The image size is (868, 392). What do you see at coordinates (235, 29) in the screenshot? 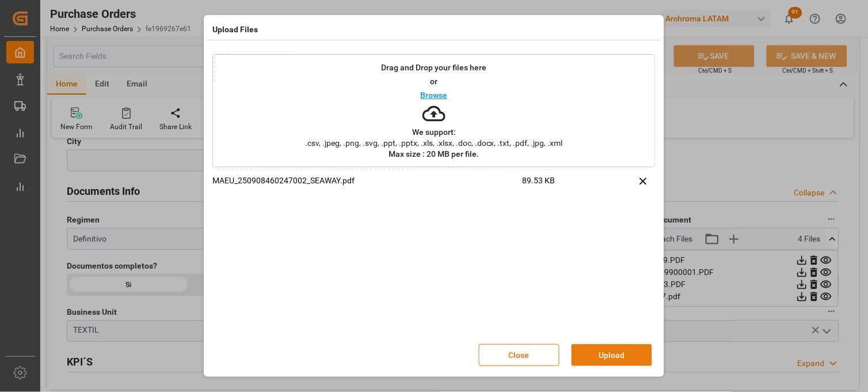
I see `h4: Upload Files` at bounding box center [235, 29].